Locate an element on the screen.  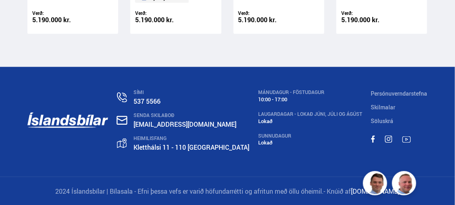
img: nHj8e-n-aHgjukTg.svg is located at coordinates (122, 120).